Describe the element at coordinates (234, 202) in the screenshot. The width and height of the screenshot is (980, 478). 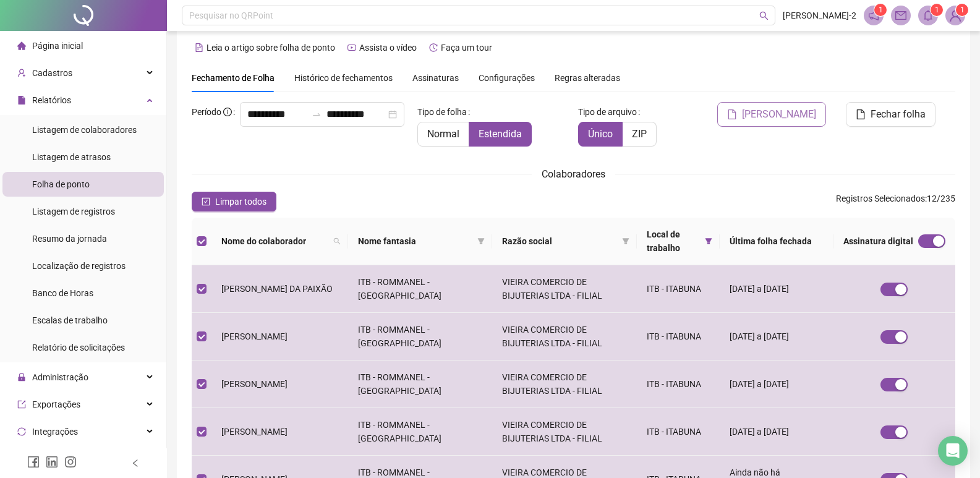
I see `button: Limpar todos` at that location.